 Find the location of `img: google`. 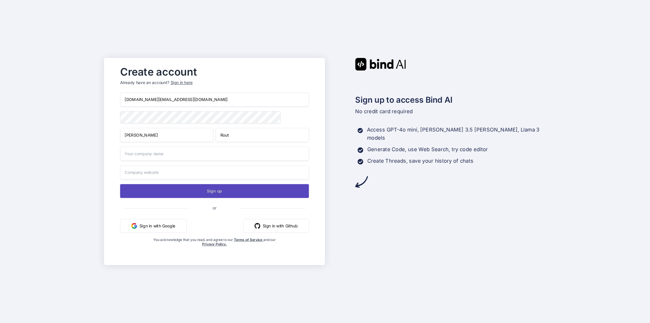

img: google is located at coordinates (134, 226).